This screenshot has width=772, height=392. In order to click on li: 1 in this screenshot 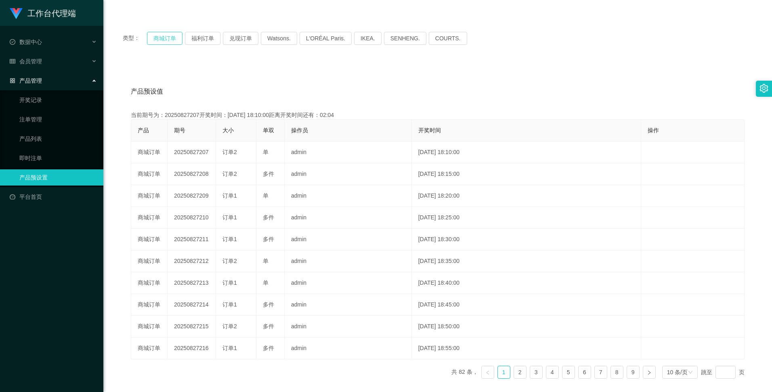, I will do `click(504, 373)`.